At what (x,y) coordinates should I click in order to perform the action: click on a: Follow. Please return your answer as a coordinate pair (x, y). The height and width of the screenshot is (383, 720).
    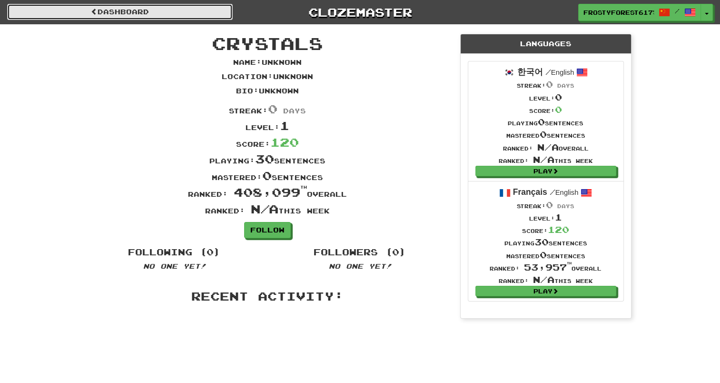
    Looking at the image, I should click on (268, 230).